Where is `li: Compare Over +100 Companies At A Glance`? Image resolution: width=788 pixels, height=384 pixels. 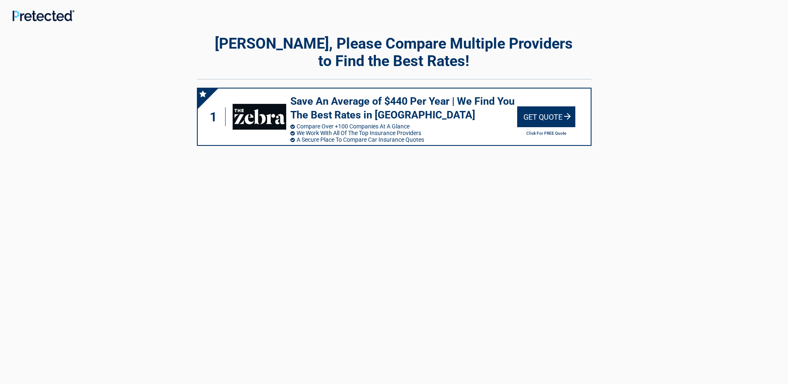
li: Compare Over +100 Companies At A Glance is located at coordinates (404, 126).